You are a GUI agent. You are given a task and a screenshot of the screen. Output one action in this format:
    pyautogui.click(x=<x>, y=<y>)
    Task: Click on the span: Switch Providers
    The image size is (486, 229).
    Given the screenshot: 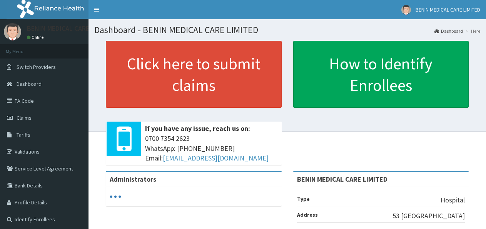 What is the action you would take?
    pyautogui.click(x=36, y=67)
    